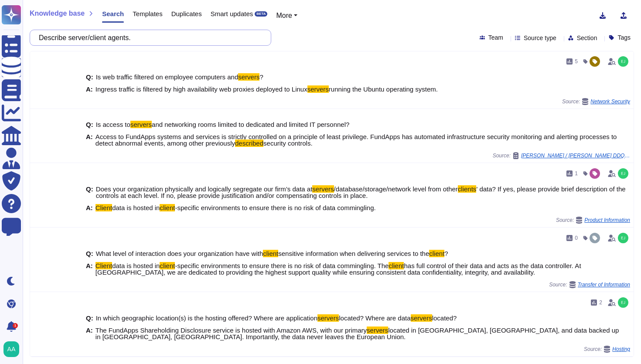 The image size is (641, 364). What do you see at coordinates (621, 349) in the screenshot?
I see `span: Hosting` at bounding box center [621, 349].